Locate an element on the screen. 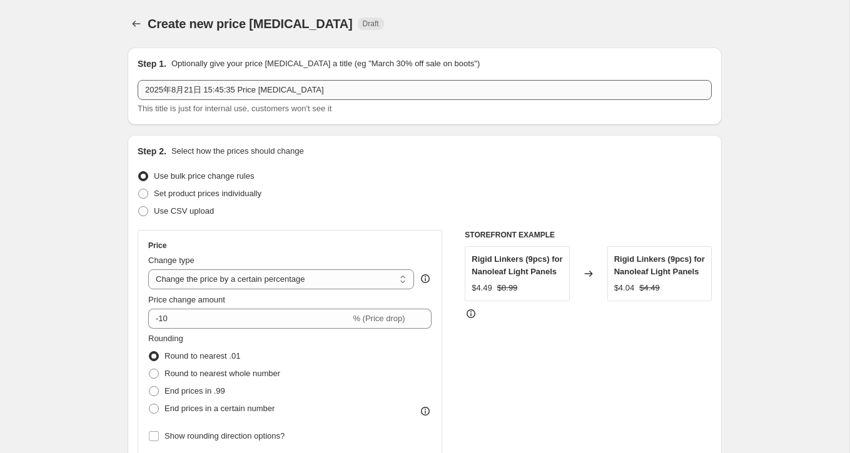 Image resolution: width=850 pixels, height=453 pixels. span: Round to nearest .01 is located at coordinates (202, 356).